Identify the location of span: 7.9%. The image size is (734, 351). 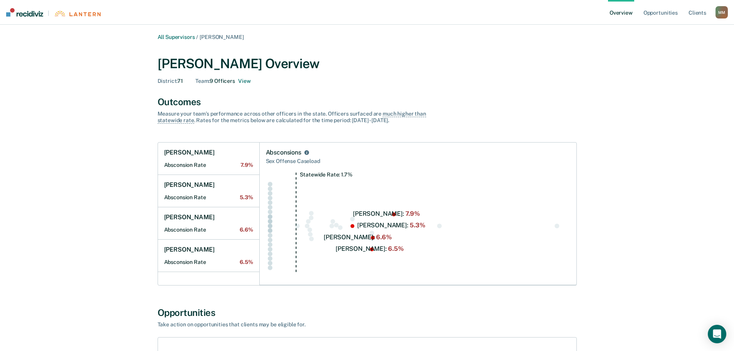
(247, 165).